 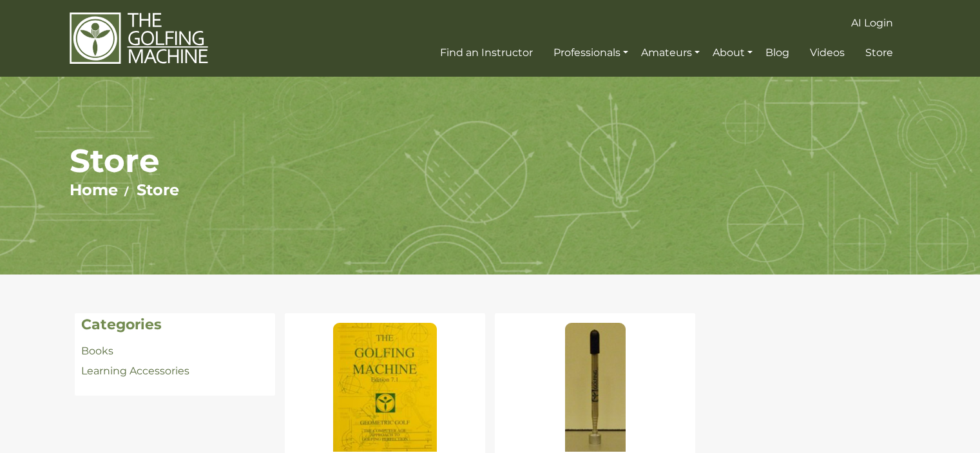 I want to click on a: Books, so click(x=97, y=351).